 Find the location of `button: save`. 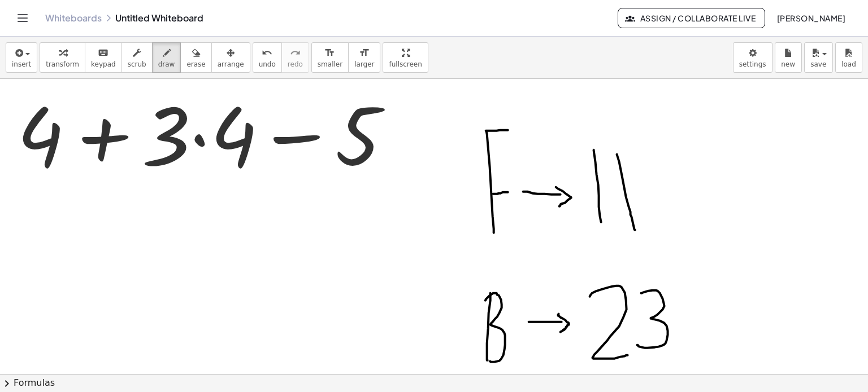

button: save is located at coordinates (818, 58).